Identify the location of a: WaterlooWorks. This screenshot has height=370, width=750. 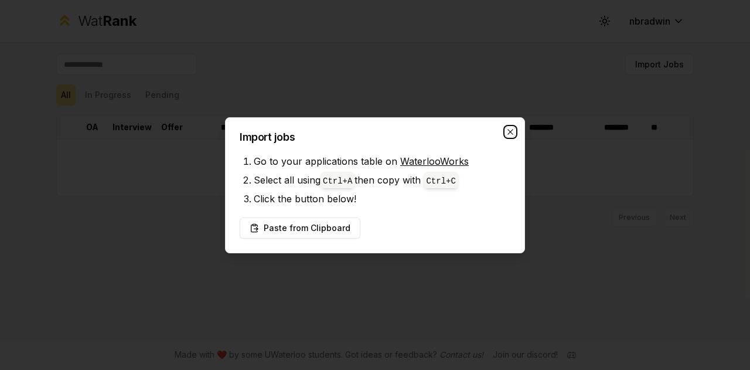
(434, 161).